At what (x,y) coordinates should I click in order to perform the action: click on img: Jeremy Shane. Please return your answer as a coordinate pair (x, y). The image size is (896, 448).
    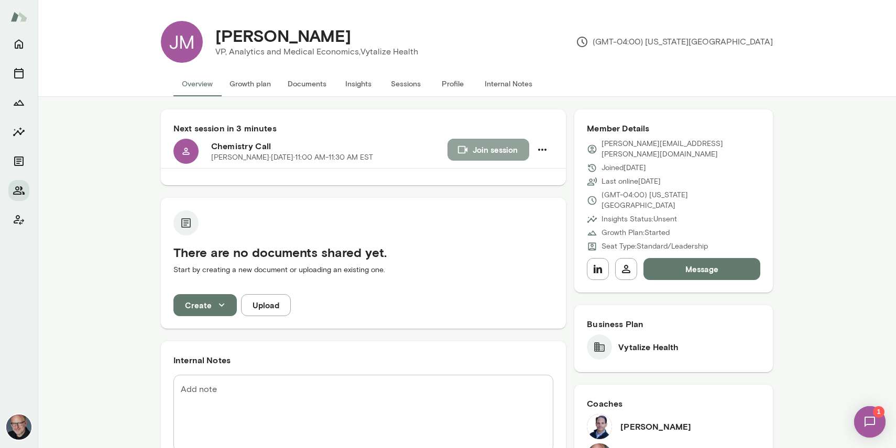
    Looking at the image, I should click on (599, 427).